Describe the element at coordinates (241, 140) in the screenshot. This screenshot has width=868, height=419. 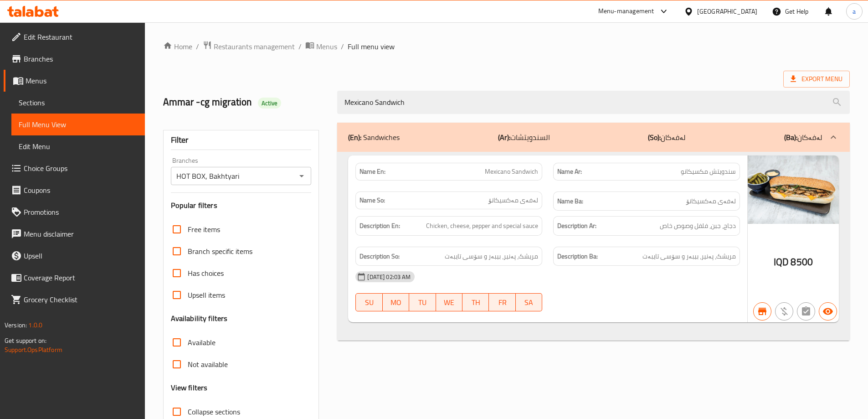
I see `div: Filter` at that location.